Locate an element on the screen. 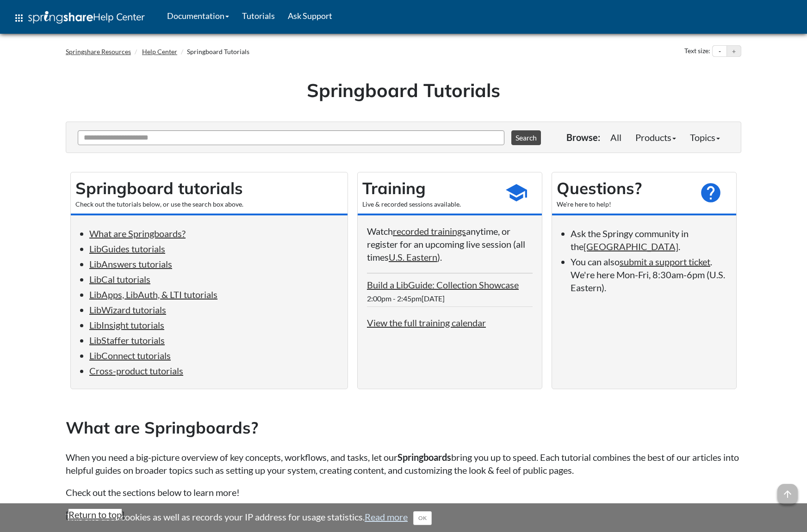 The height and width of the screenshot is (532, 807). a: LibAnswers tutorials is located at coordinates (131, 264).